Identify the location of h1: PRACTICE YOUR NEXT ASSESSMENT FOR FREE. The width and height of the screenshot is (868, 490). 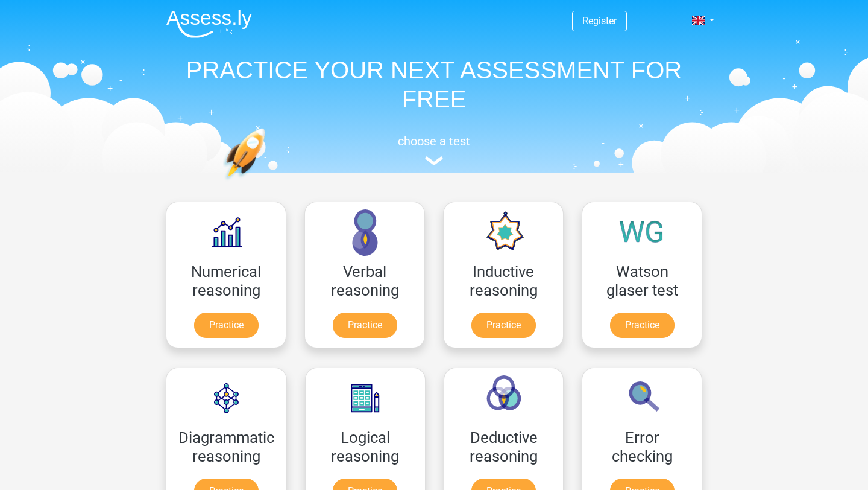
(434, 84).